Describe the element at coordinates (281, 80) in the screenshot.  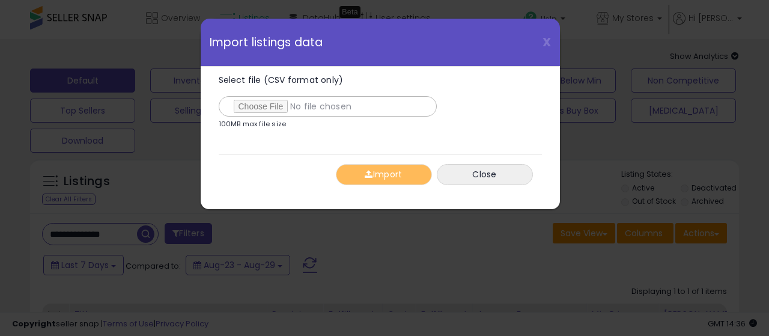
I see `span: Select file (CSV format only)` at that location.